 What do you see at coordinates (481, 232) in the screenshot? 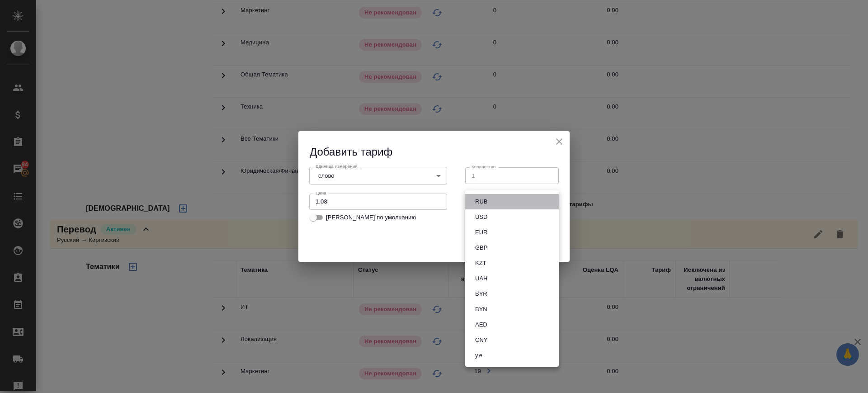
I see `button: EUR` at bounding box center [481, 232].